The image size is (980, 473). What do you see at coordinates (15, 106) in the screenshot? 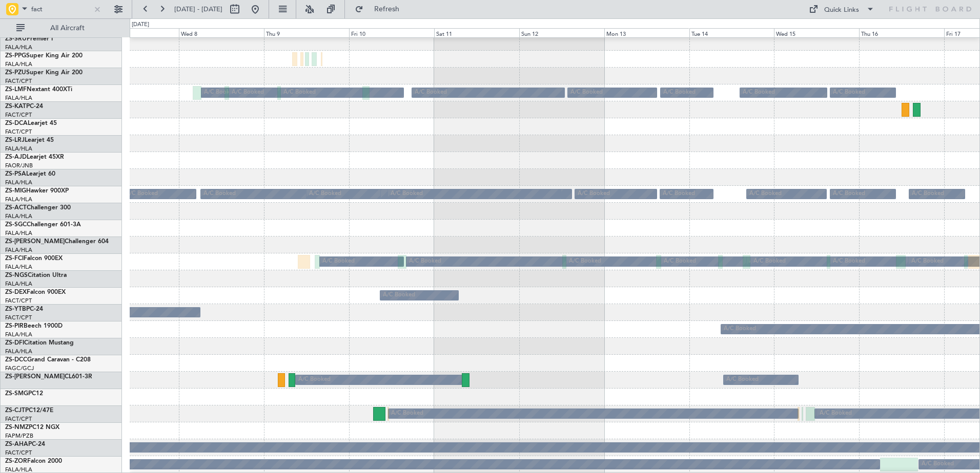
I see `span: ZS-KAT` at bounding box center [15, 106].